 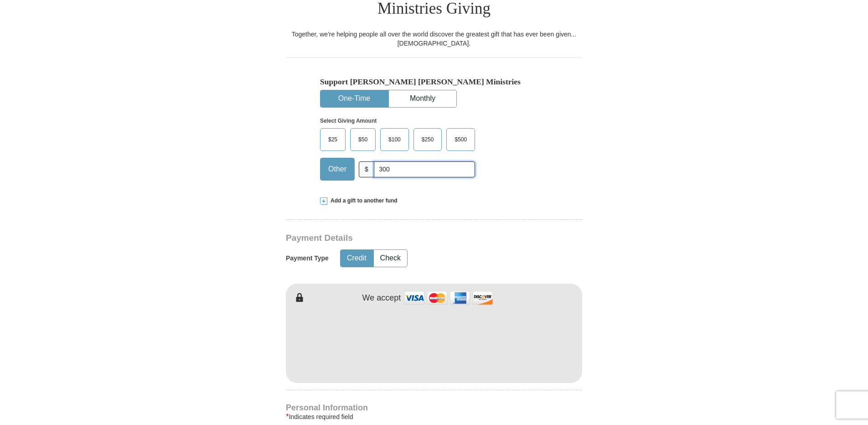 I want to click on strong: Select Giving Amount, so click(x=348, y=121).